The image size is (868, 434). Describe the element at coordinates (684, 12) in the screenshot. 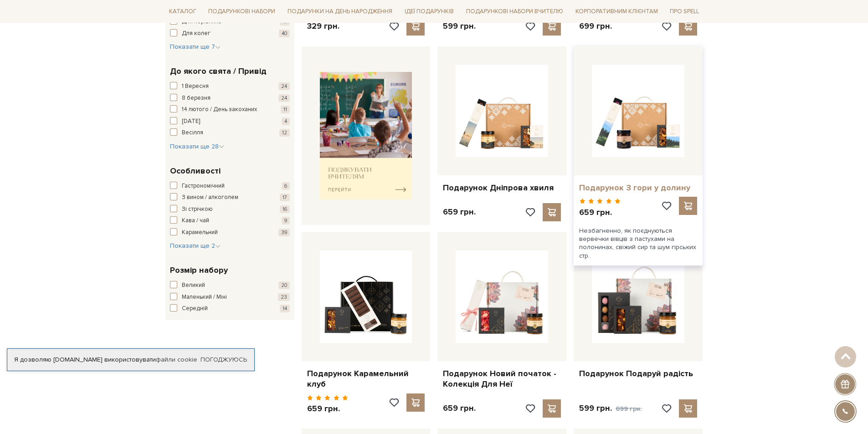

I see `a: Про Spell` at that location.